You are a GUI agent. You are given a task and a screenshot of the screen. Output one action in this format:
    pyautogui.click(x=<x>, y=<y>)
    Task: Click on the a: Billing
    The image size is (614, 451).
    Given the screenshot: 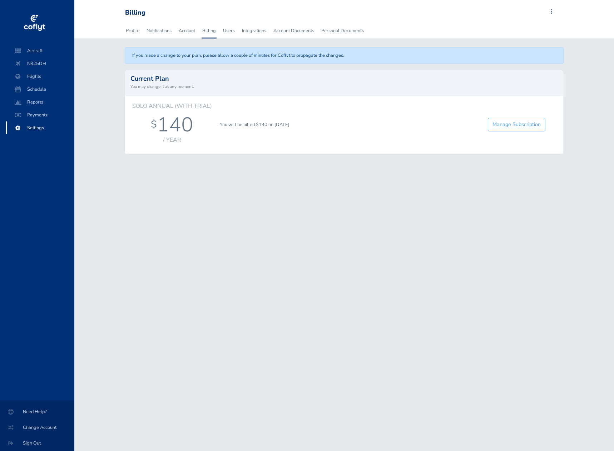 What is the action you would take?
    pyautogui.click(x=209, y=31)
    